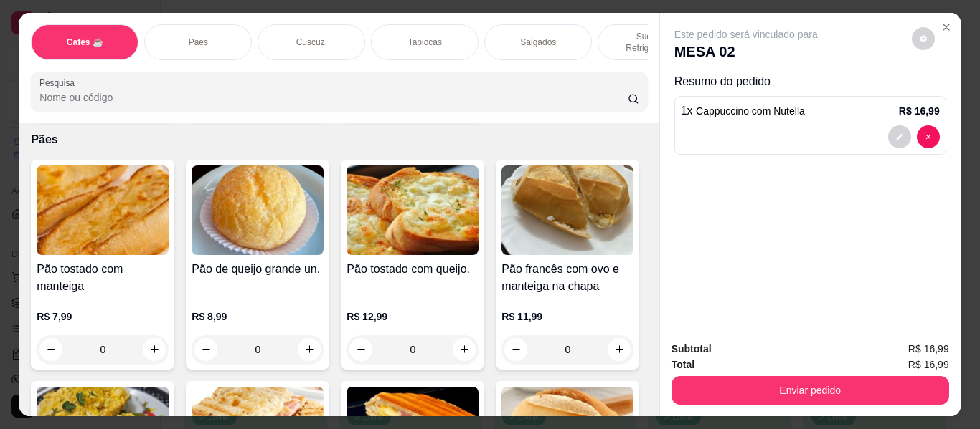 This screenshot has height=429, width=980. I want to click on p: Tapiocas, so click(425, 42).